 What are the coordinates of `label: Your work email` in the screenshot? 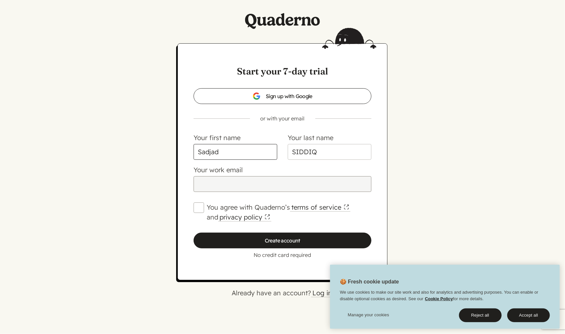 It's located at (218, 170).